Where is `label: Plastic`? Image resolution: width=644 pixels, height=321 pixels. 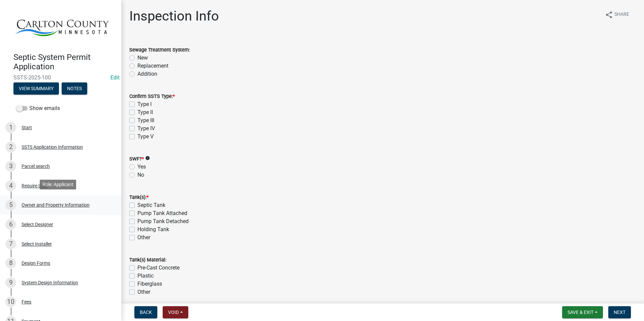
label: Plastic is located at coordinates (146, 276).